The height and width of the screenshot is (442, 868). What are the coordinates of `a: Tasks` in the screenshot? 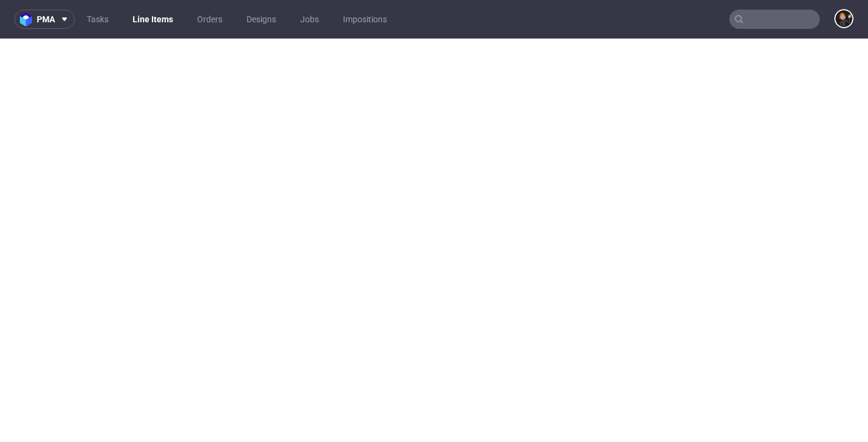 It's located at (98, 19).